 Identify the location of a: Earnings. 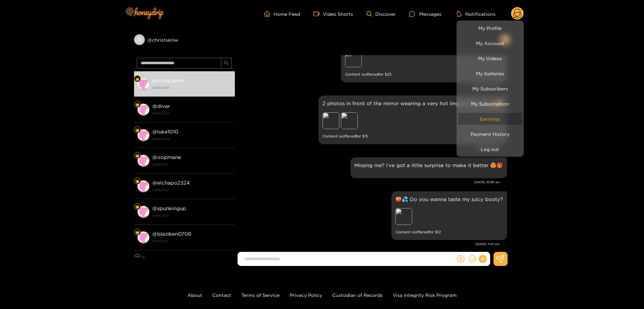
(490, 118).